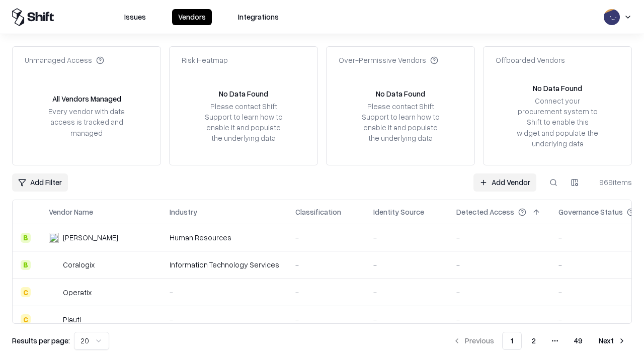 The width and height of the screenshot is (644, 362). Describe the element at coordinates (558, 122) in the screenshot. I see `div: Connect your procurement system to Shift to enable this widget and populate the underlying data` at that location.